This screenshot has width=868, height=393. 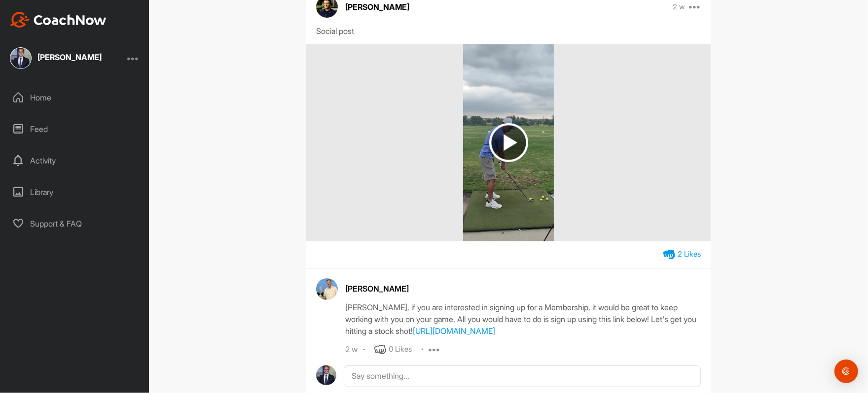 I want to click on img: CoachNow, so click(x=58, y=20).